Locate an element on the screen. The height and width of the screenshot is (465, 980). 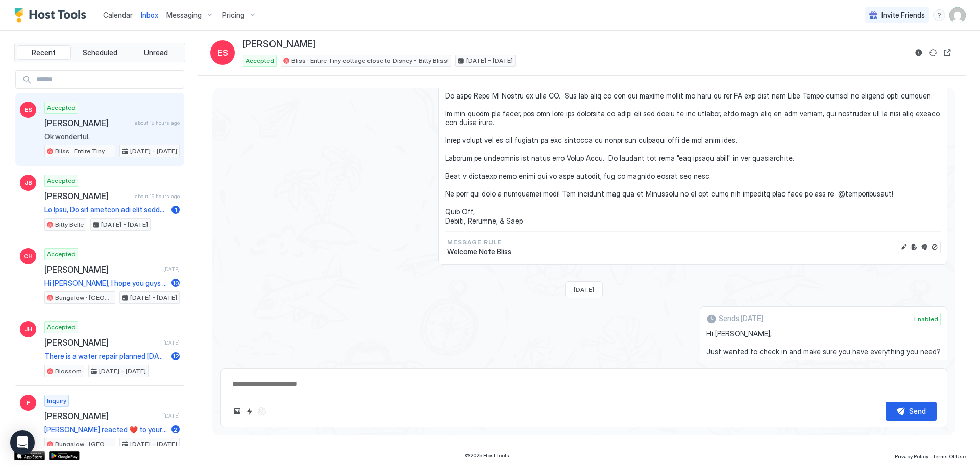
span: 1 is located at coordinates (175, 209).